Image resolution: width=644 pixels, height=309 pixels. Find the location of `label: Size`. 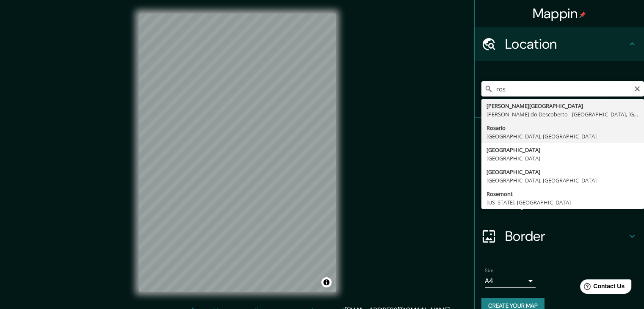

label: Size is located at coordinates (489, 271).